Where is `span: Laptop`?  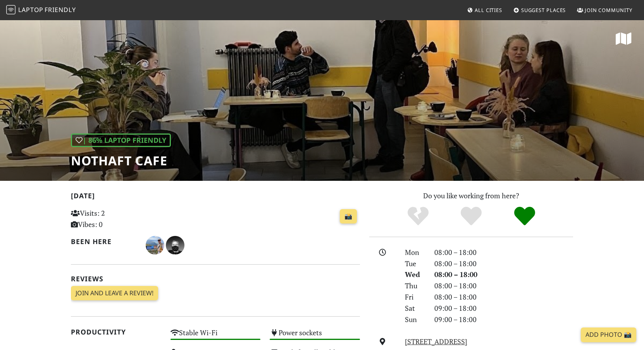
span: Laptop is located at coordinates (31, 10).